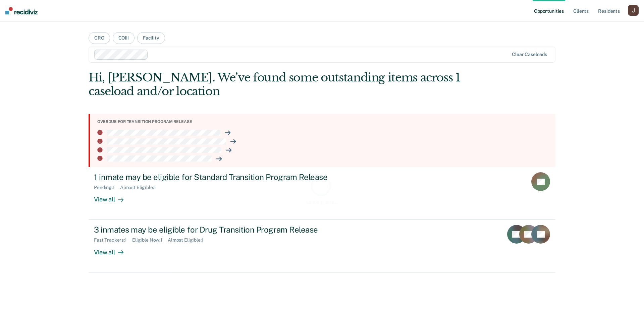  What do you see at coordinates (212, 177) in the screenshot?
I see `div: 1 inmate may be eligible for Standard Transition Program Release` at bounding box center [212, 177].